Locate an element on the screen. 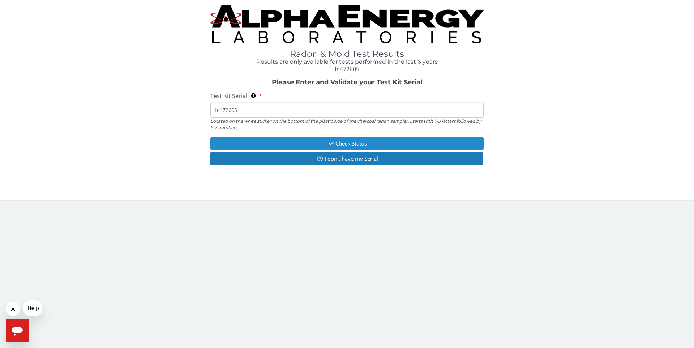 This screenshot has height=348, width=694. span: Test Kit Serial is located at coordinates (229, 96).